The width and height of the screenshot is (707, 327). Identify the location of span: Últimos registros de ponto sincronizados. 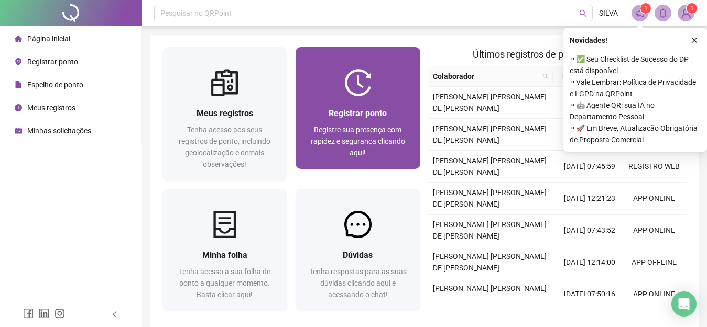
(557, 54).